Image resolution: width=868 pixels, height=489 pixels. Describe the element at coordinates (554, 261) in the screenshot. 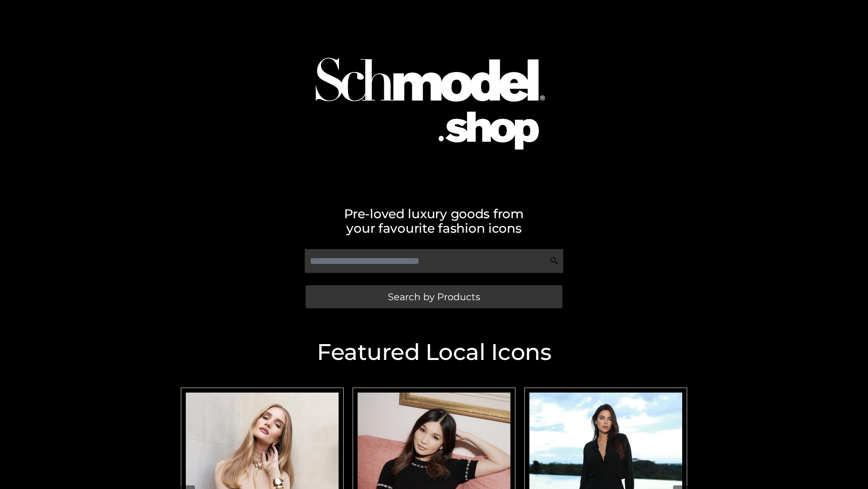

I see `img: Search Icon` at that location.